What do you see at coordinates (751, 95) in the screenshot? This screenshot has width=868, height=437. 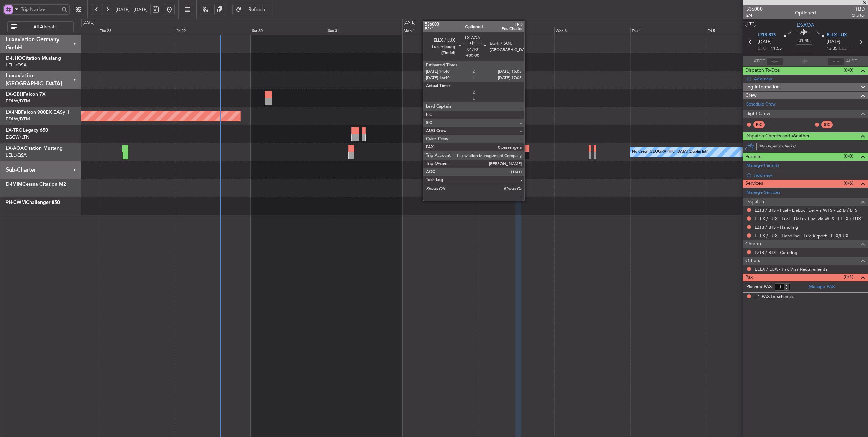 I see `span: Crew` at bounding box center [751, 95].